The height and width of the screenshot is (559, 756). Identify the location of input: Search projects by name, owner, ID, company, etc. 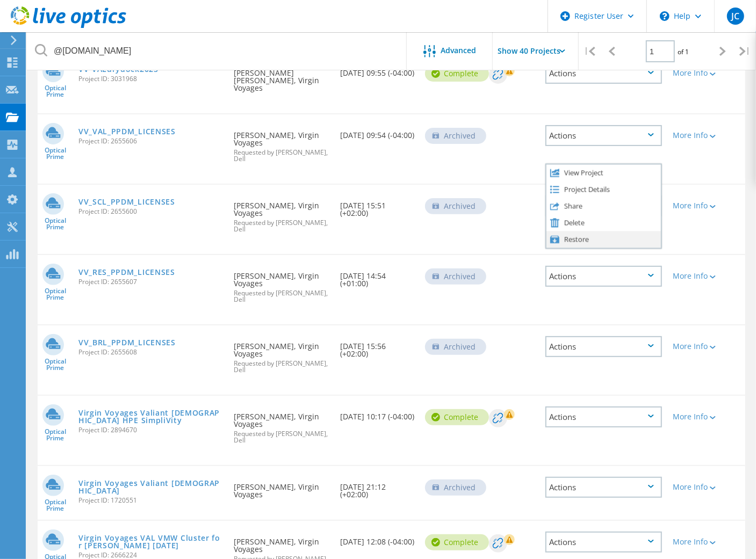
(217, 51).